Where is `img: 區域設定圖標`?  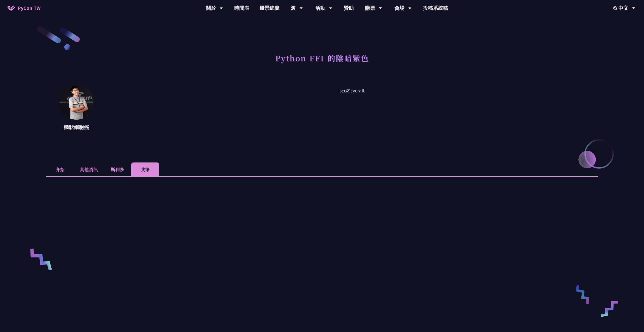 img: 區域設定圖標 is located at coordinates (616, 8).